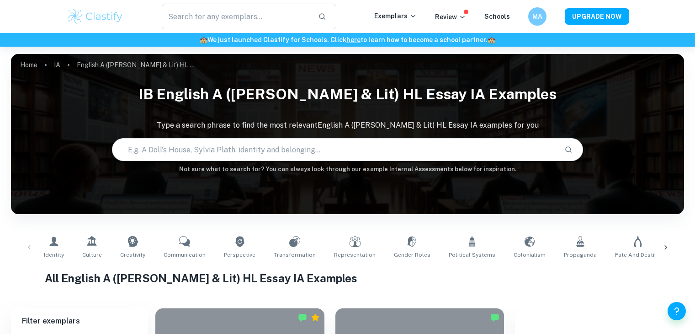 This screenshot has width=695, height=334. I want to click on a: Schools, so click(497, 16).